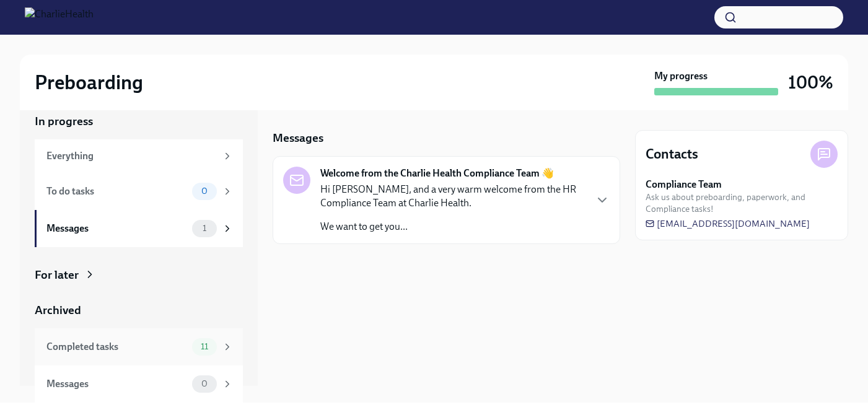 The height and width of the screenshot is (415, 868). I want to click on h3: 100%, so click(810, 82).